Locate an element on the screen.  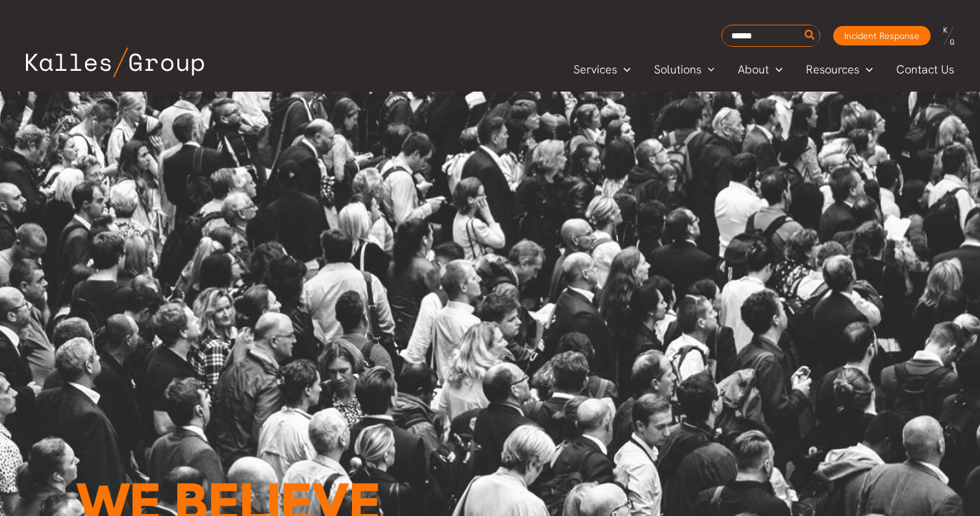
a: ResourcesMenu Toggle is located at coordinates (840, 70).